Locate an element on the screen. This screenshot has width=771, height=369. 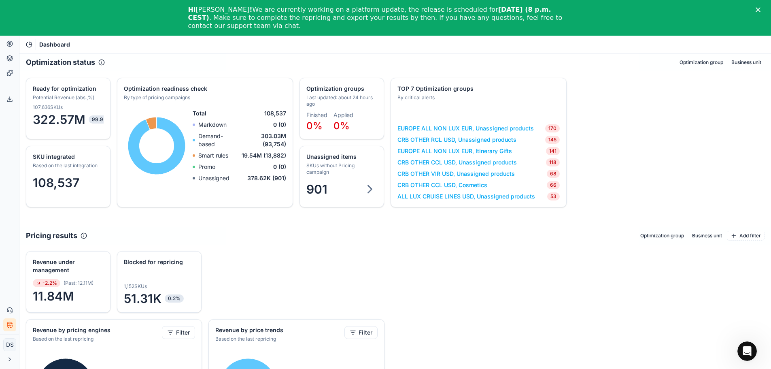
div: Close is located at coordinates (759, 10).